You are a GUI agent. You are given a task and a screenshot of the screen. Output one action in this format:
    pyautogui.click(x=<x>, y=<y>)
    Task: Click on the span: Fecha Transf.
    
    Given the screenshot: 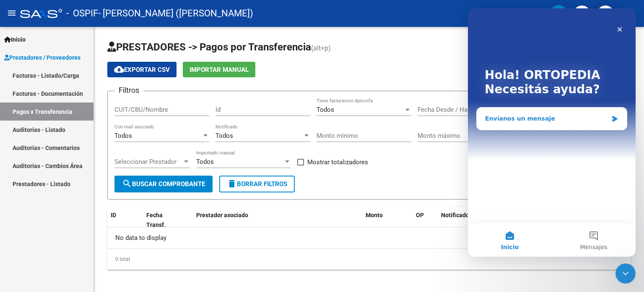 What is the action you would take?
    pyautogui.click(x=156, y=220)
    